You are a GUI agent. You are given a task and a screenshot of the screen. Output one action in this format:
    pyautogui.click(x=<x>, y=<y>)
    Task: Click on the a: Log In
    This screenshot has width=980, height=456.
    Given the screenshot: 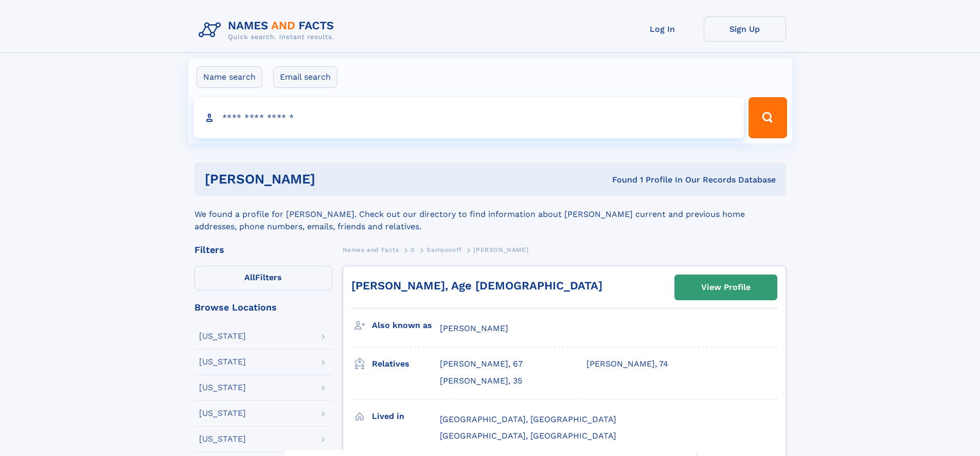 What is the action you would take?
    pyautogui.click(x=663, y=28)
    